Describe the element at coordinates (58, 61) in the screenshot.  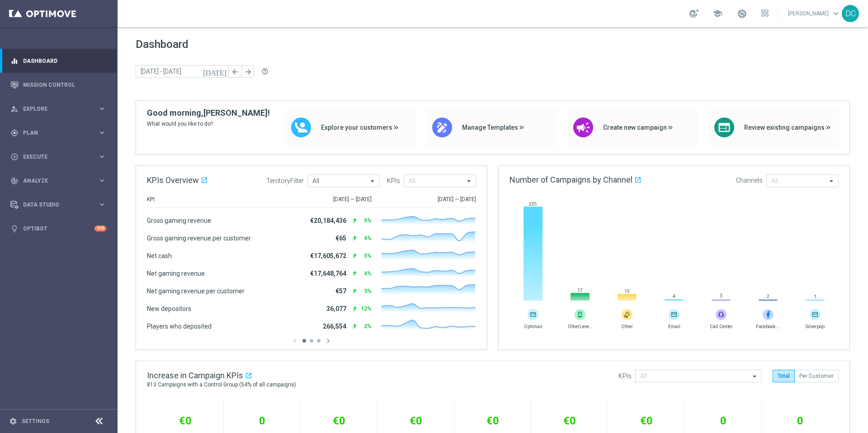
I see `button: equalizer Dashboard` at that location.